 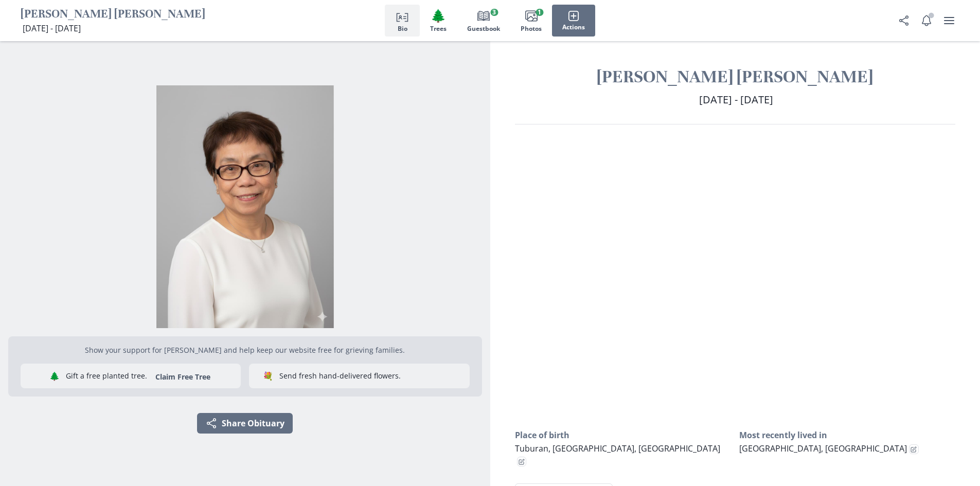 What do you see at coordinates (531, 29) in the screenshot?
I see `span: Photos` at bounding box center [531, 29].